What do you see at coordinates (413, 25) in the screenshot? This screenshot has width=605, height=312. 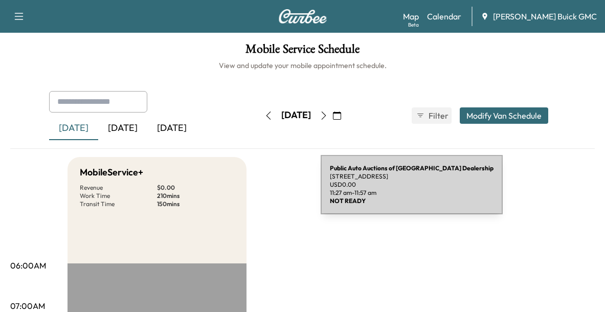 I see `div: Beta` at bounding box center [413, 25].